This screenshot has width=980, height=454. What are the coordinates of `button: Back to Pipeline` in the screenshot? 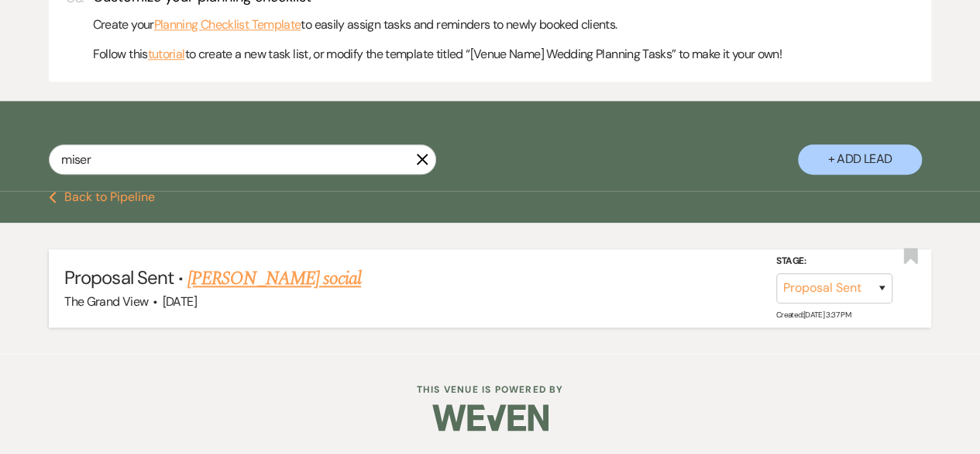 It's located at (101, 197).